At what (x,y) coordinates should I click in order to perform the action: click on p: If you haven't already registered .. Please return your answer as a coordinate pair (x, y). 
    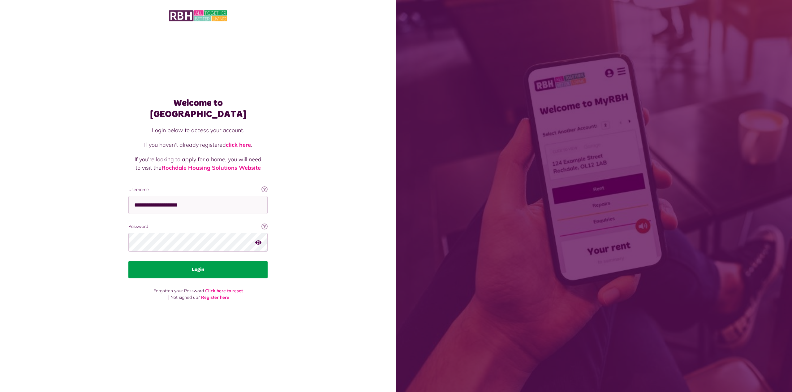
    Looking at the image, I should click on (198, 144).